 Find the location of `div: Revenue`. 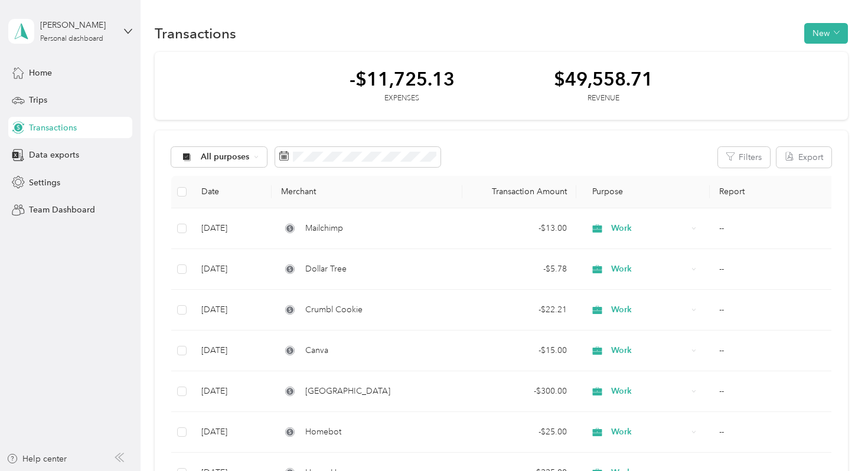

div: Revenue is located at coordinates (604, 98).